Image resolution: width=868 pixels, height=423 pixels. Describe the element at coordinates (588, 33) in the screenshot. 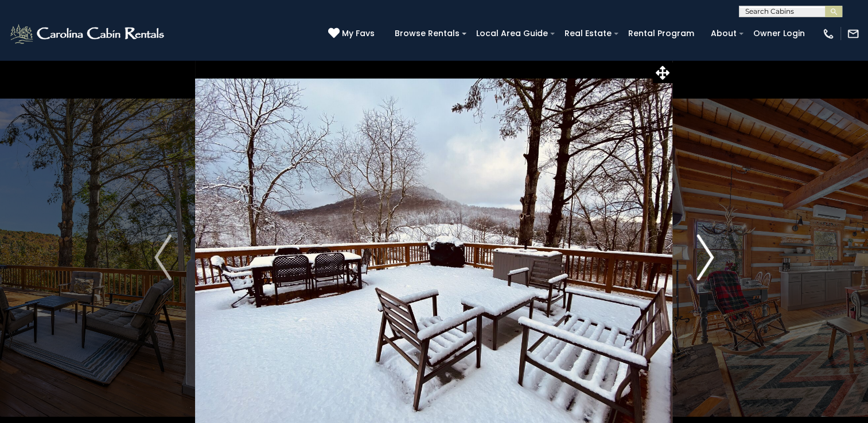

I see `a: Real Estate` at that location.